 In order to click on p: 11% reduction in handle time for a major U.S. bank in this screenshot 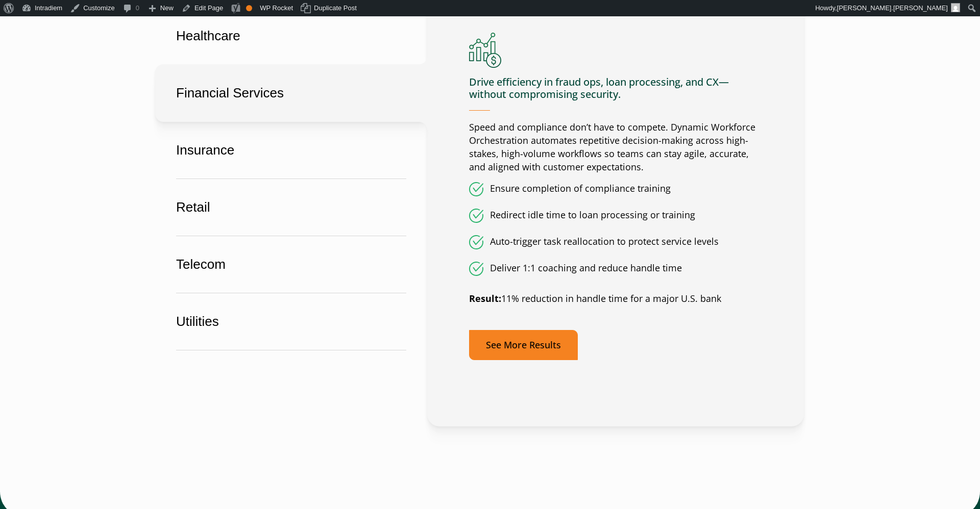, I will do `click(615, 299)`.